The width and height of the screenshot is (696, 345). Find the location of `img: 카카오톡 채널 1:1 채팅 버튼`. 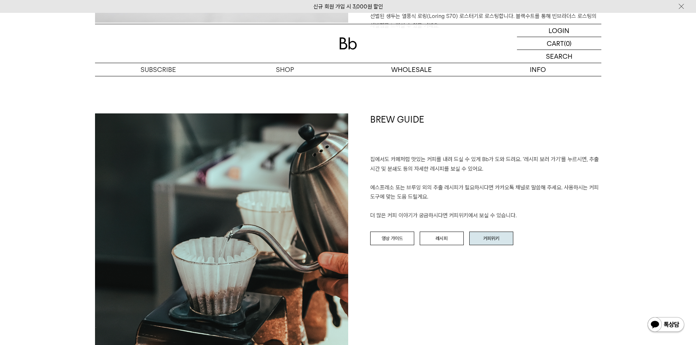

img: 카카오톡 채널 1:1 채팅 버튼 is located at coordinates (666, 325).